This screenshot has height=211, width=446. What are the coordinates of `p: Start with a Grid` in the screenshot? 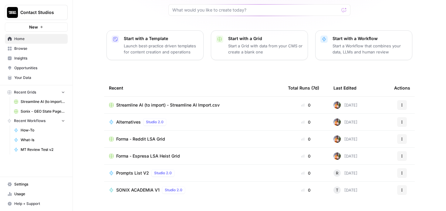 It's located at (265, 39).